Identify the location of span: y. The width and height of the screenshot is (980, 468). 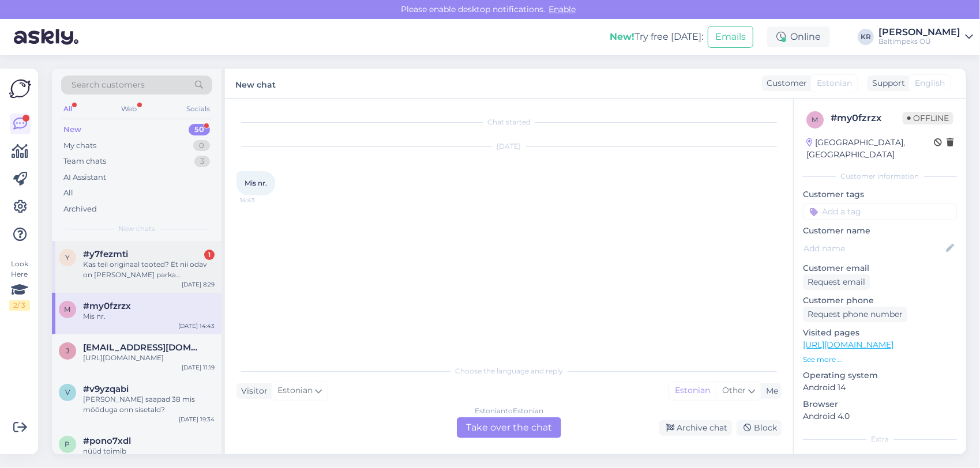
(67, 257).